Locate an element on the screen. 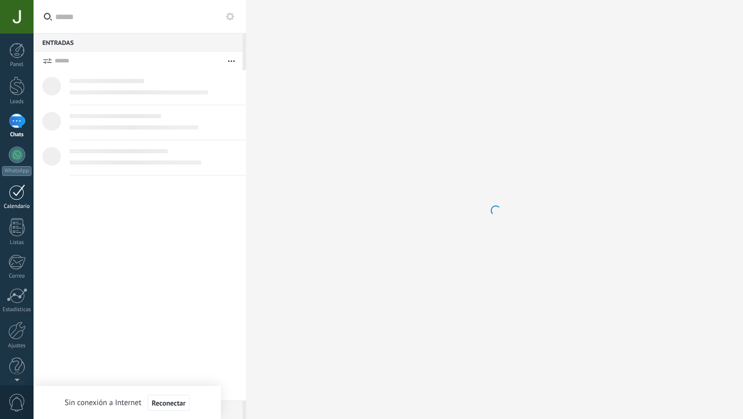 The image size is (743, 419). div: Ajustes is located at coordinates (17, 346).